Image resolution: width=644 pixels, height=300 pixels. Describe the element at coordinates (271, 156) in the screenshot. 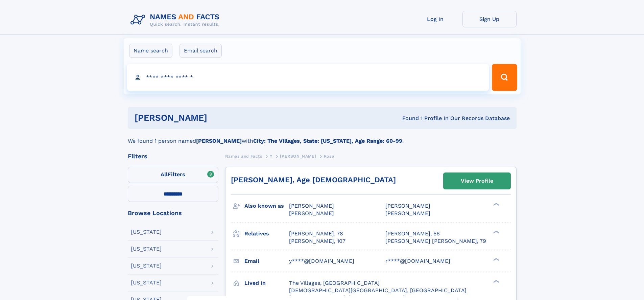

I see `span: Y` at that location.